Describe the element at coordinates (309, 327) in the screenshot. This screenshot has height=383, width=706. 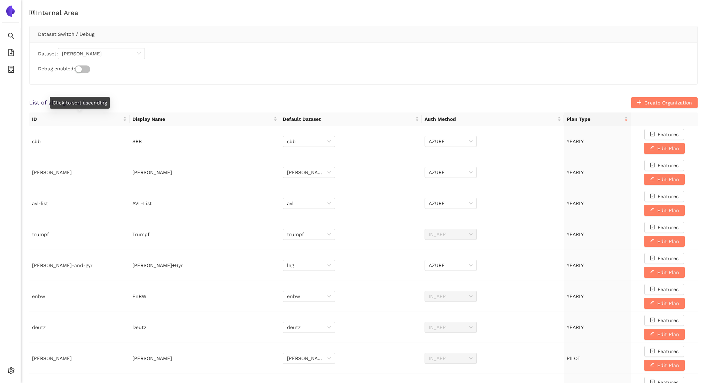
I see `span: deutz` at that location.